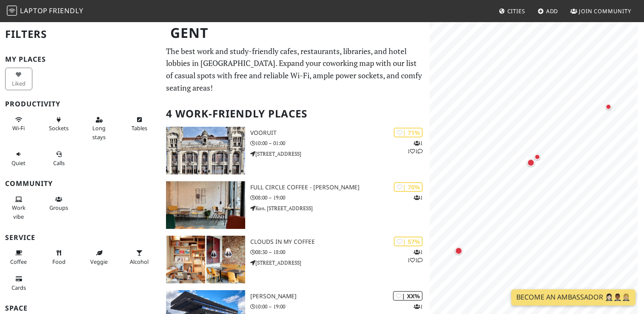 This screenshot has width=644, height=314. What do you see at coordinates (80, 184) in the screenshot?
I see `h3: Community` at bounding box center [80, 184].